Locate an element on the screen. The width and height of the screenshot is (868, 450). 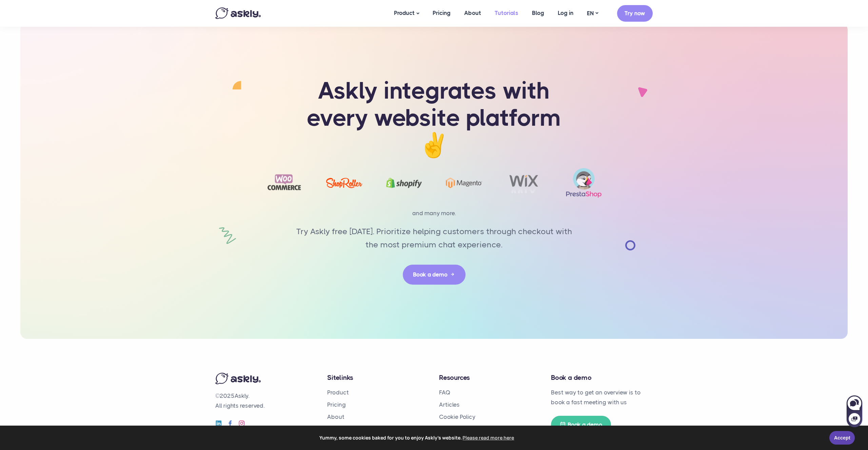
img: Woocommerce is located at coordinates (284, 183).